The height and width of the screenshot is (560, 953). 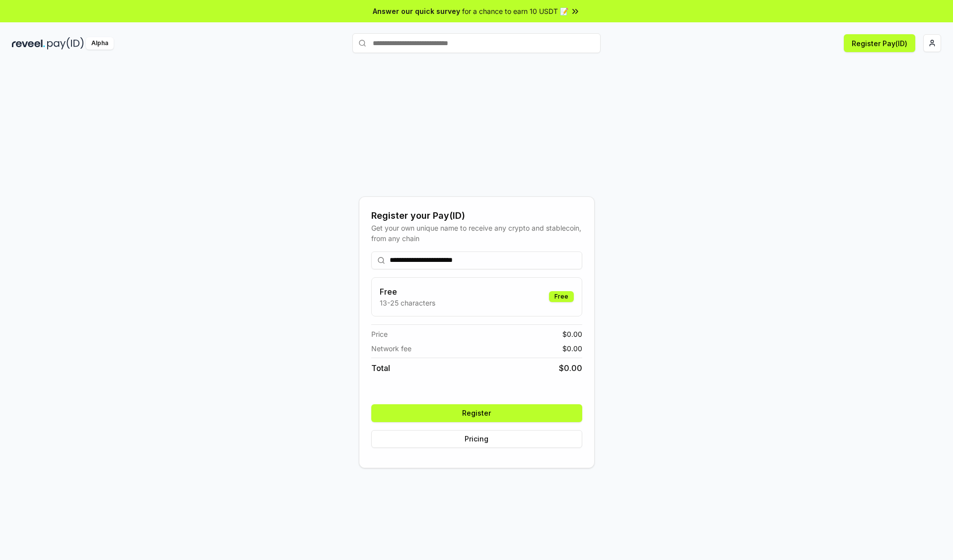 I want to click on img: pay_id, so click(x=65, y=43).